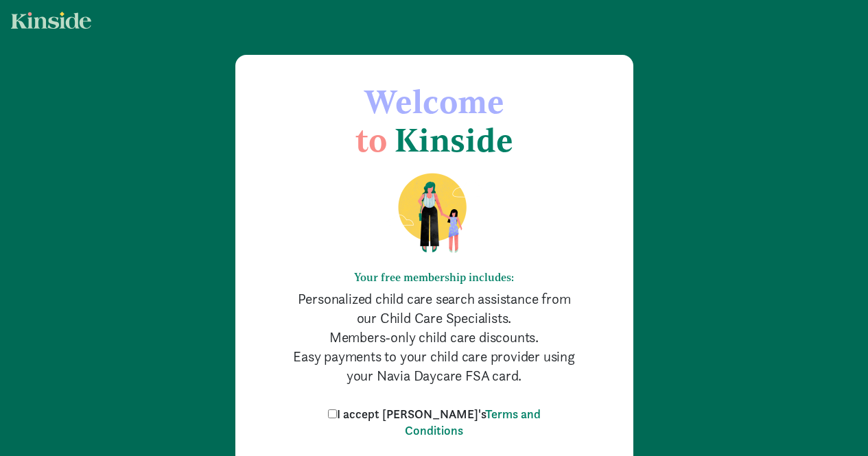 The image size is (868, 456). What do you see at coordinates (434, 277) in the screenshot?
I see `h6: Your free membership includes:` at bounding box center [434, 277].